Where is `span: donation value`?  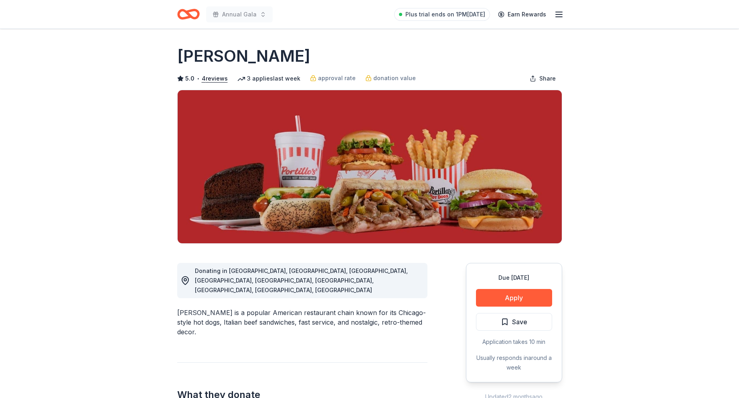 span: donation value is located at coordinates (395, 78).